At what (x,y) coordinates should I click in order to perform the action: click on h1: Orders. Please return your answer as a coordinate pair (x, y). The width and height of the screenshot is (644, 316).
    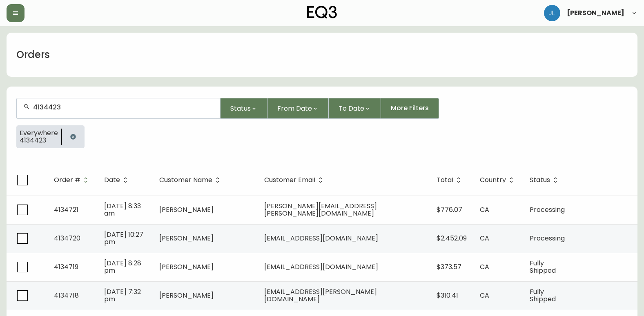
    Looking at the image, I should click on (33, 55).